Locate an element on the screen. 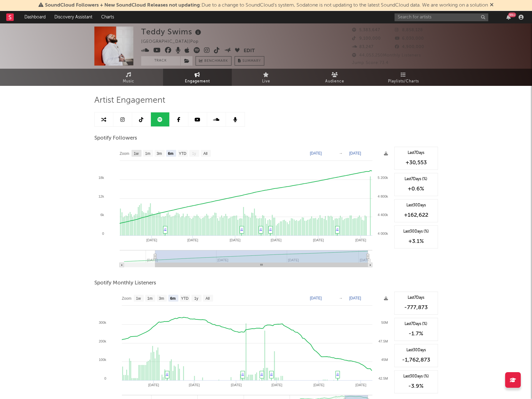 Image resolution: width=532 pixels, height=399 pixels. span: Audience is located at coordinates (335, 81).